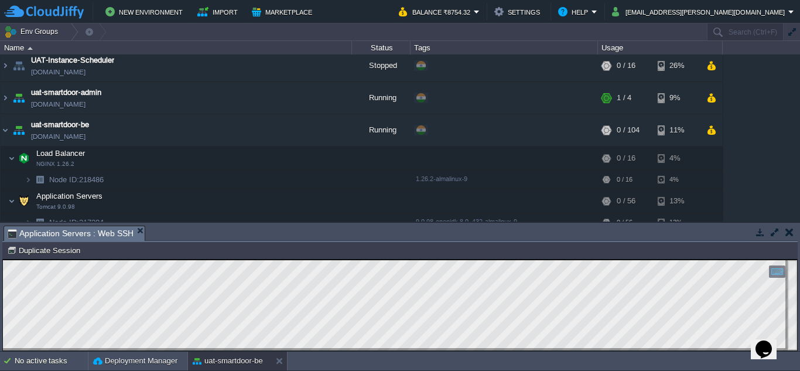 The height and width of the screenshot is (371, 800). I want to click on button: Deployment Manager, so click(135, 361).